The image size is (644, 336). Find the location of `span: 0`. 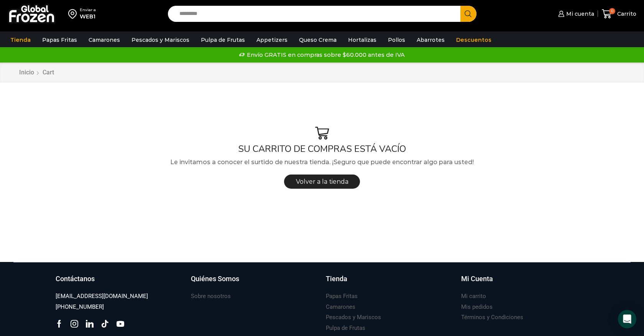

span: 0 is located at coordinates (612, 11).